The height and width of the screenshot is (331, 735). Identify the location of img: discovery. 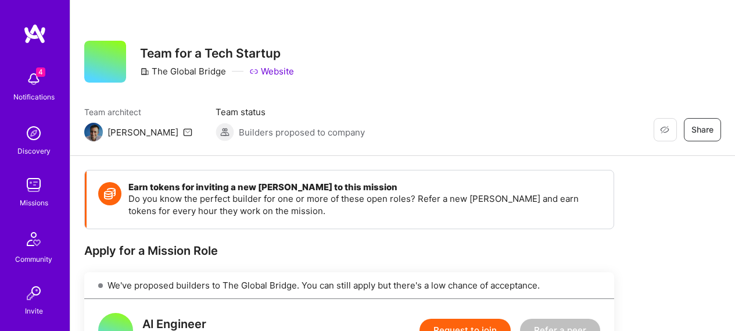
(34, 133).